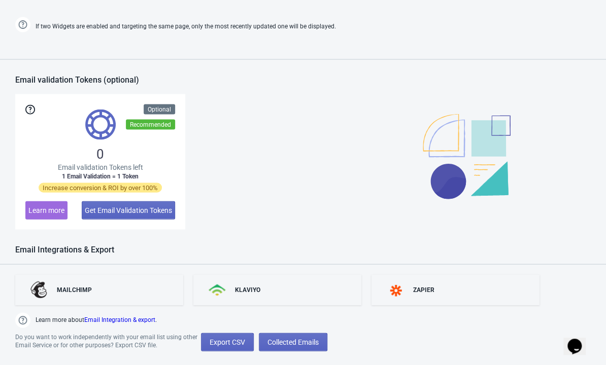 Image resolution: width=606 pixels, height=365 pixels. Describe the element at coordinates (128, 210) in the screenshot. I see `span: Get Email Validation Tokens` at that location.